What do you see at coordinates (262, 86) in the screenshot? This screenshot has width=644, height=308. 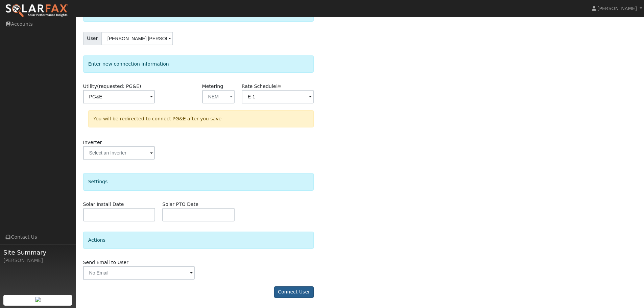 I see `label: Rate Schedule` at bounding box center [262, 86].